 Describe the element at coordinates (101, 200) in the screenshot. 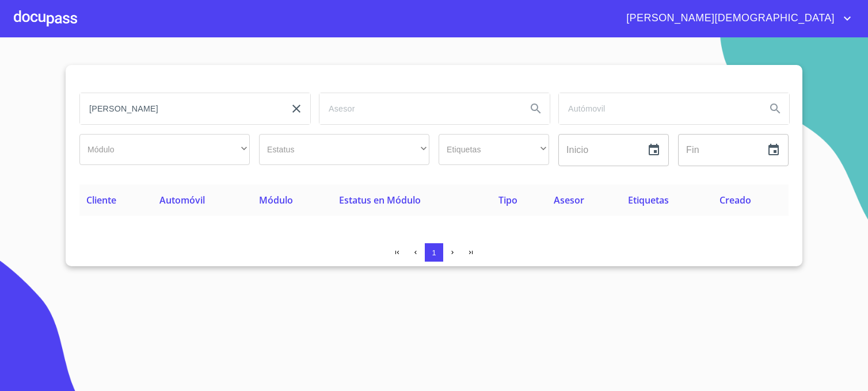

I see `span: Cliente` at that location.